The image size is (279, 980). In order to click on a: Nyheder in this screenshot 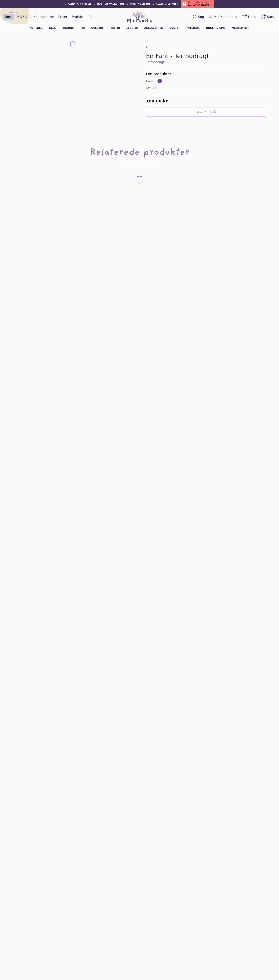, I will do `click(36, 28)`.